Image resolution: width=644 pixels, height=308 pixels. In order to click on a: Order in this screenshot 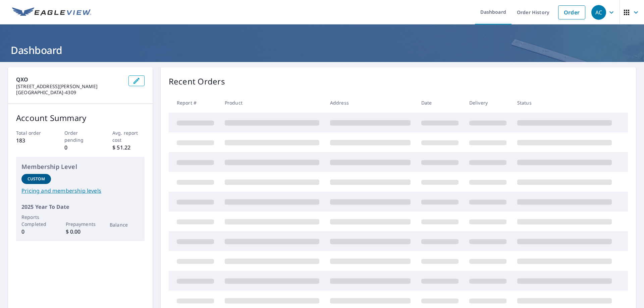, I will do `click(572, 12)`.